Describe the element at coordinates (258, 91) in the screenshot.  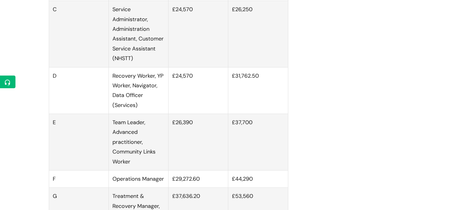
I see `td: £31,762.50` at that location.